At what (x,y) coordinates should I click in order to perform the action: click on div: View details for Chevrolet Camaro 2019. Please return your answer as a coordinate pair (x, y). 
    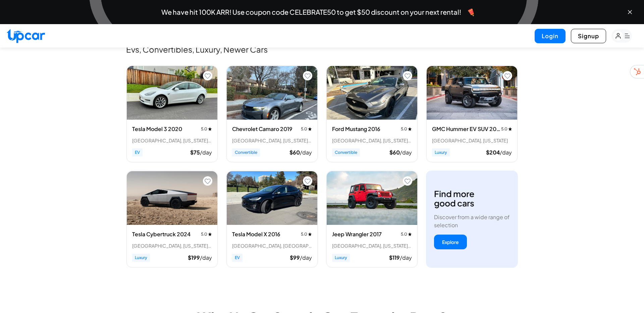
    Looking at the image, I should click on (272, 114).